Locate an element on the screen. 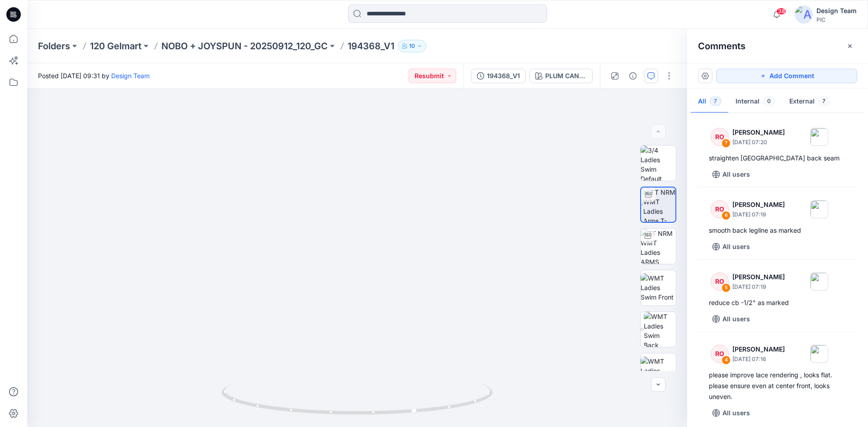 The height and width of the screenshot is (427, 868). img: TT NRM WMT Ladies ARMS DOWN is located at coordinates (658, 246).